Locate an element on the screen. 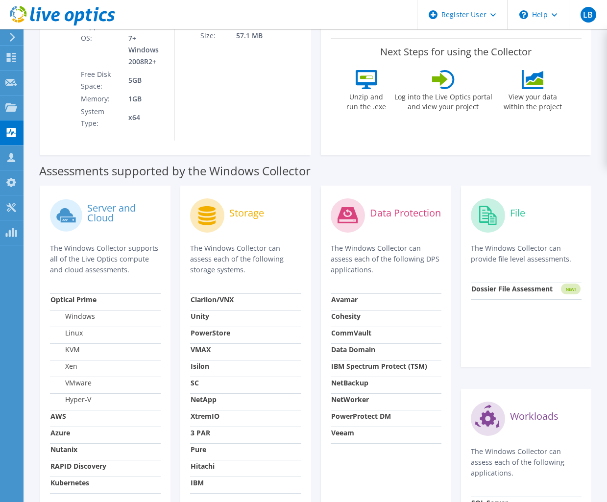 The height and width of the screenshot is (502, 607). label: View your data within the project is located at coordinates (533, 100).